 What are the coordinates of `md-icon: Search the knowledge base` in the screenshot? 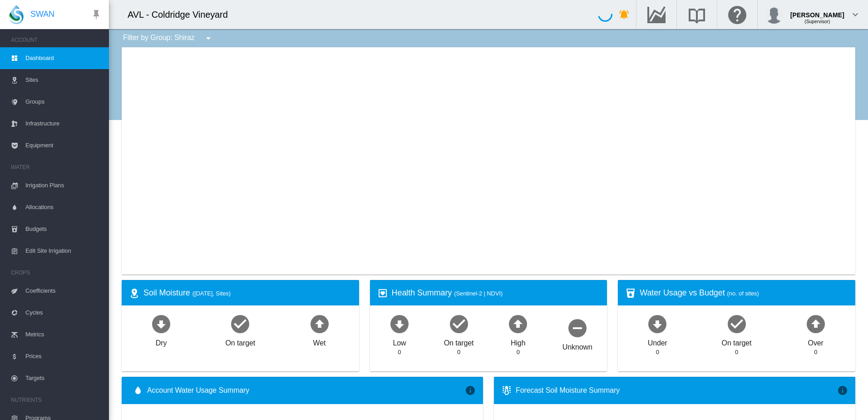 It's located at (696, 14).